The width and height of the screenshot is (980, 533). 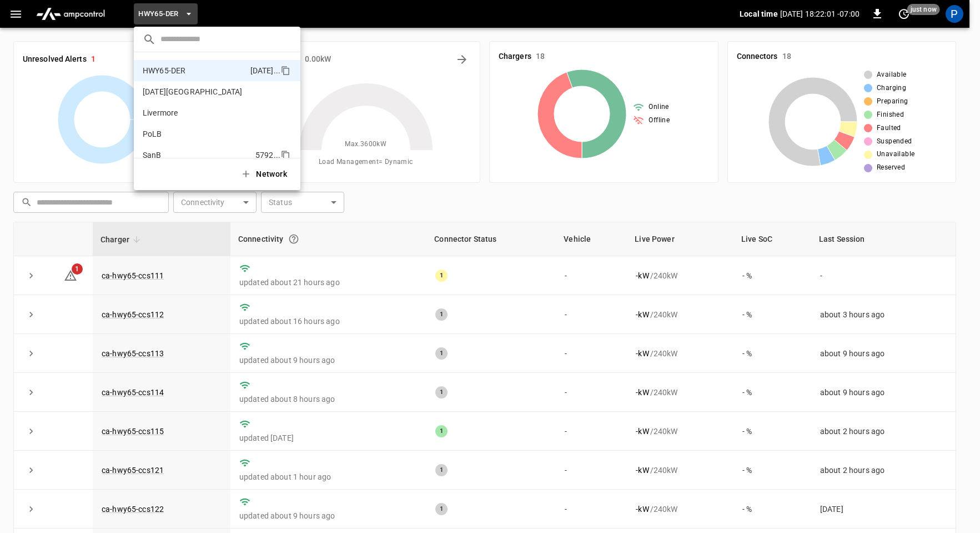 What do you see at coordinates (152, 155) in the screenshot?
I see `p: SanB` at bounding box center [152, 155].